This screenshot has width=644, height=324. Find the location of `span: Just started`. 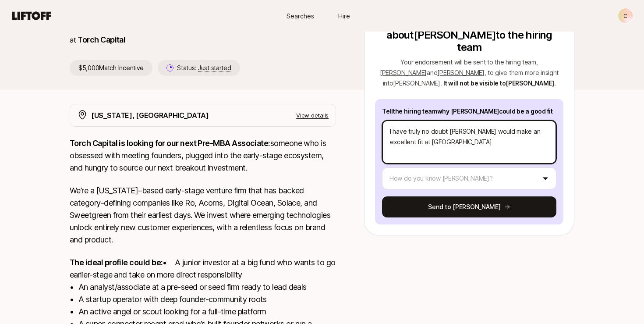

span: Just started is located at coordinates (215, 68).